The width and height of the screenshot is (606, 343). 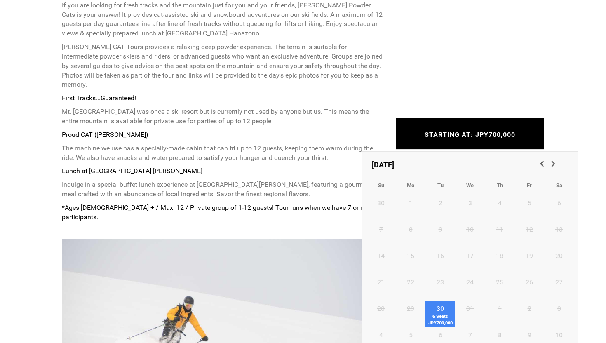 What do you see at coordinates (410, 185) in the screenshot?
I see `th: Monday` at bounding box center [410, 185].